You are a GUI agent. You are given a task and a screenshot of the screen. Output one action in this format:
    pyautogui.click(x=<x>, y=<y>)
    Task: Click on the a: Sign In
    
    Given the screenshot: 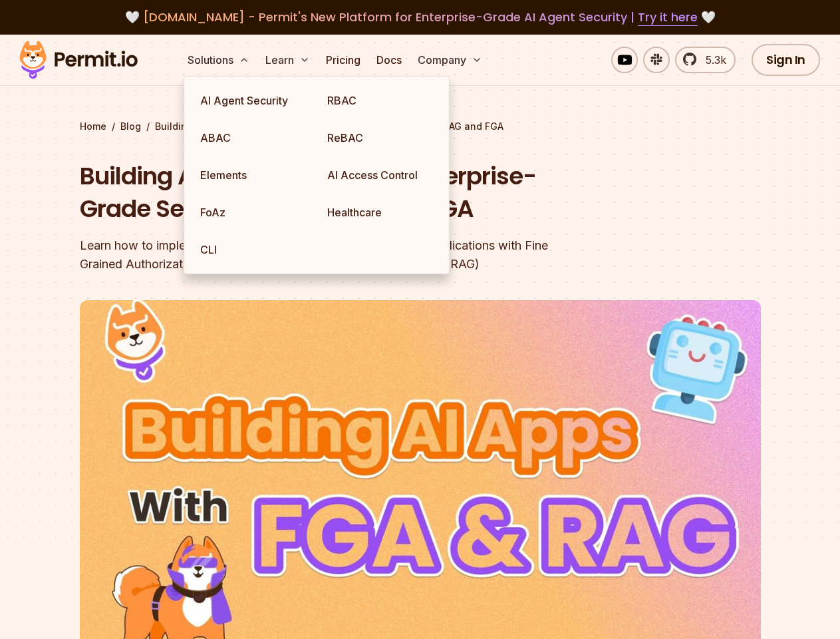 What is the action you would take?
    pyautogui.click(x=785, y=60)
    